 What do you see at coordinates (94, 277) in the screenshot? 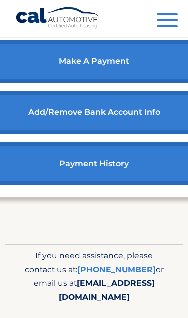
I see `p: If you need assistance, please contact us at: or email us at` at bounding box center [94, 277].